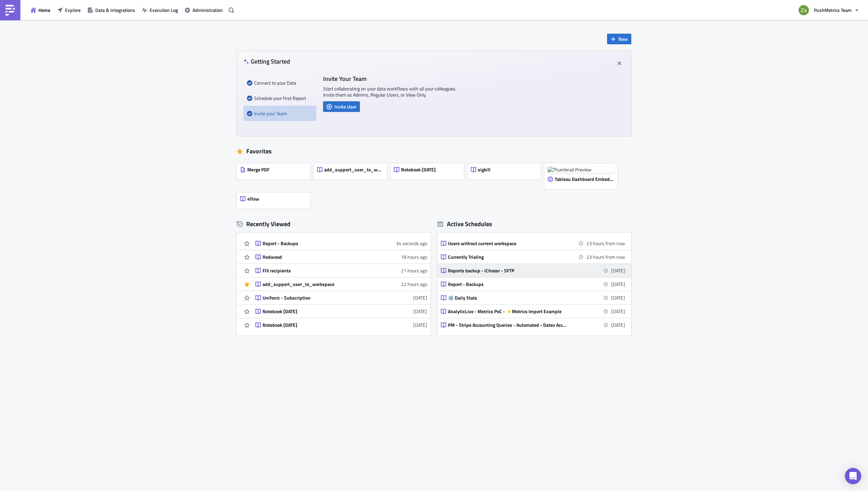 This screenshot has width=868, height=491. What do you see at coordinates (322, 284) in the screenshot?
I see `div: add_support_user_to_workspace` at bounding box center [322, 284].